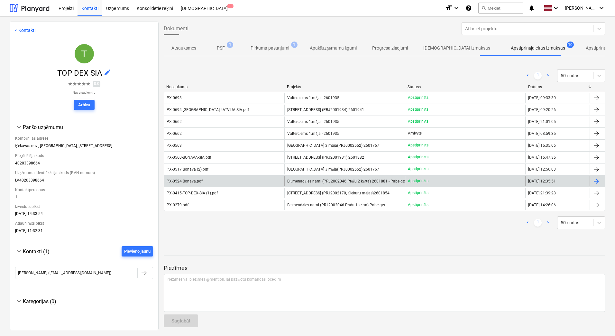 The height and width of the screenshot is (336, 615). What do you see at coordinates (338, 193) in the screenshot?
I see `span: Druvienas iela 2 (PRJ2002170, Čiekuru mājas)2601854` at bounding box center [338, 193].